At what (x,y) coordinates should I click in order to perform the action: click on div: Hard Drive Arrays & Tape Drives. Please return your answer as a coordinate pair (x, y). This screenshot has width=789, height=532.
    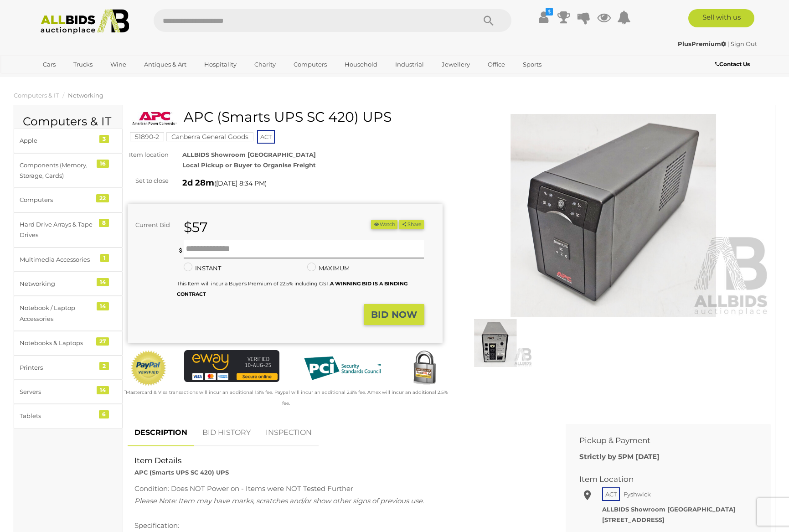
    Looking at the image, I should click on (57, 229).